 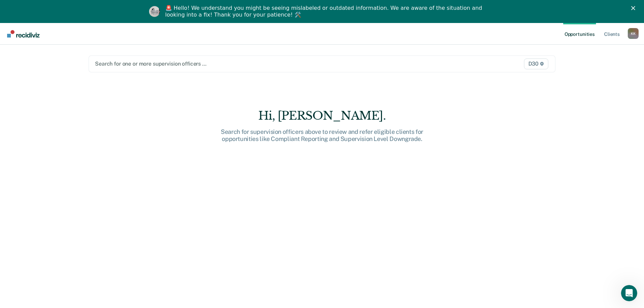 I want to click on div: Search for supervision officers above to review and refer eligible clients for opportunities like..., so click(x=322, y=135).